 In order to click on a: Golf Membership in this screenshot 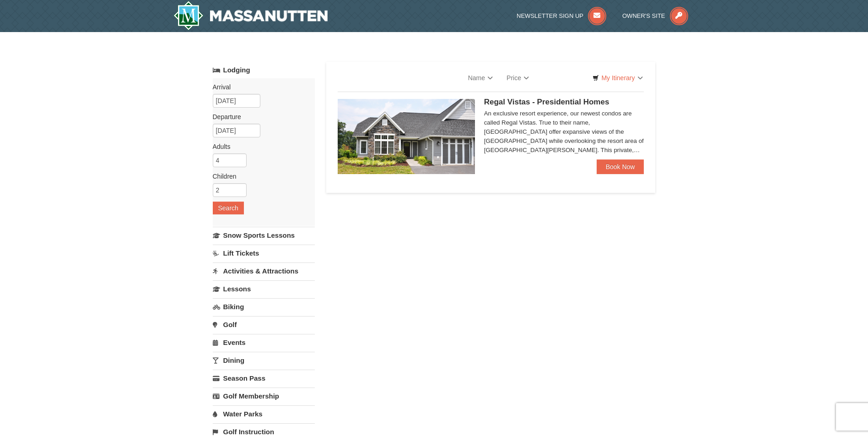, I will do `click(264, 396)`.